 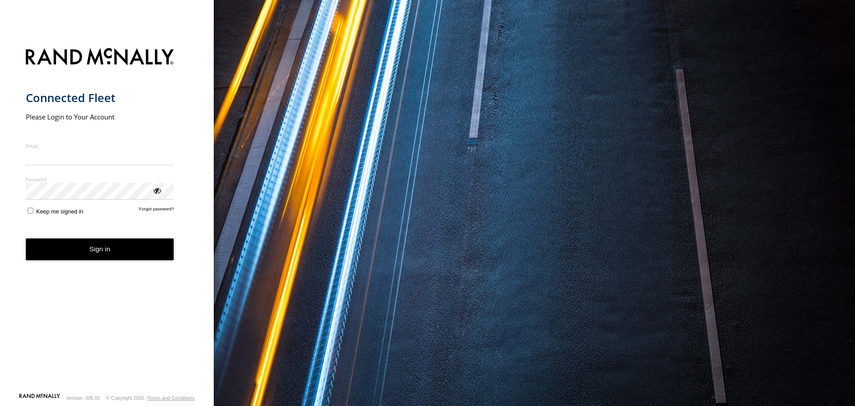 I want to click on a: Forgot password?, so click(x=157, y=210).